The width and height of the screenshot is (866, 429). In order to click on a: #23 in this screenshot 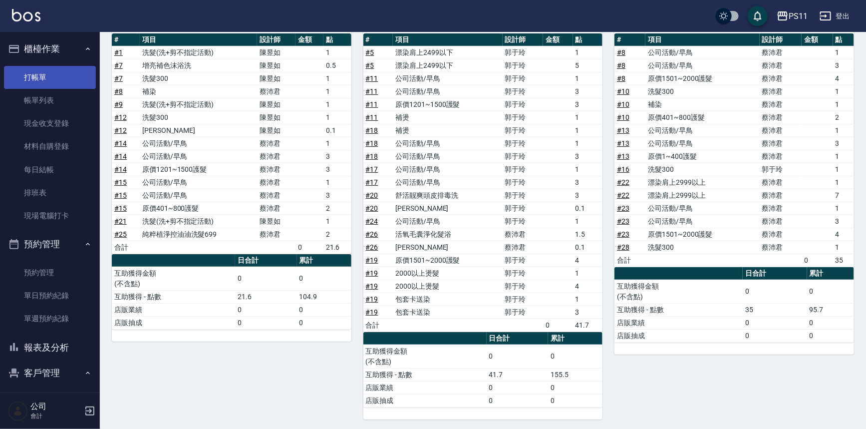, I will do `click(623, 221)`.